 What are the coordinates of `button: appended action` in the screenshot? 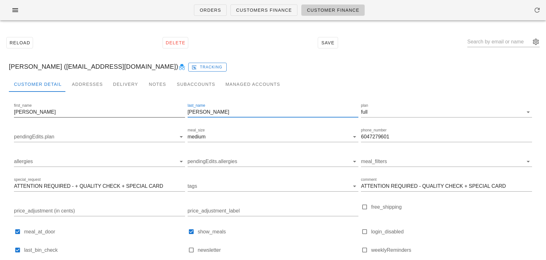 It's located at (535, 42).